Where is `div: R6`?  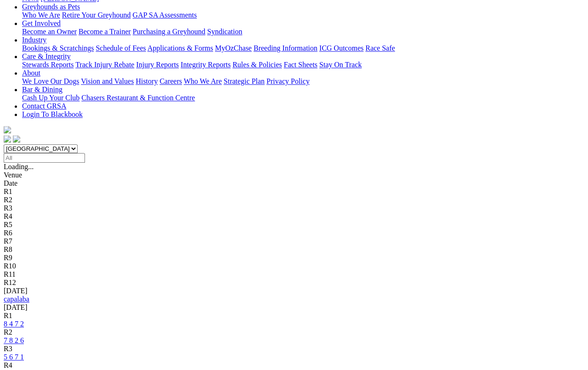
div: R6 is located at coordinates (294, 233).